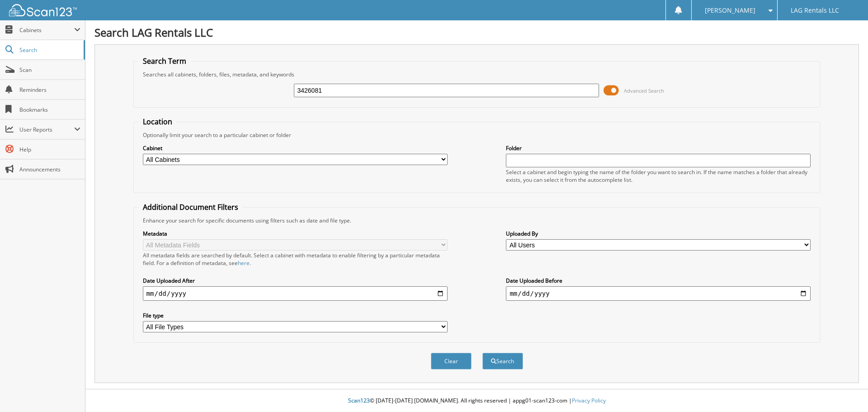 Image resolution: width=868 pixels, height=412 pixels. I want to click on legend: Location, so click(158, 122).